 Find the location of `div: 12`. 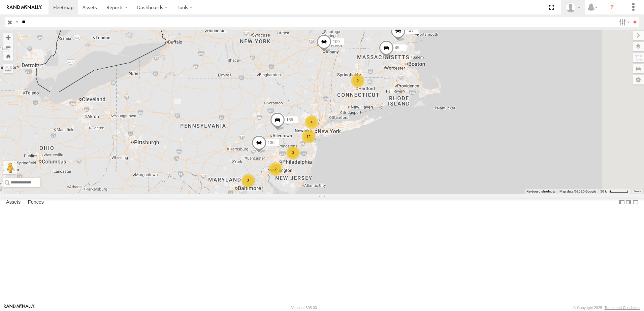

div: 12 is located at coordinates (308, 137).